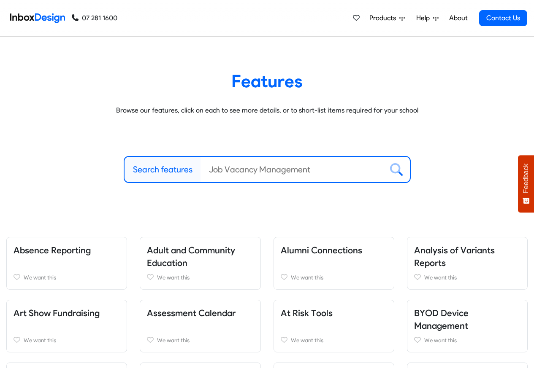 The width and height of the screenshot is (534, 368). What do you see at coordinates (321, 250) in the screenshot?
I see `a: Alumni Connections` at bounding box center [321, 250].